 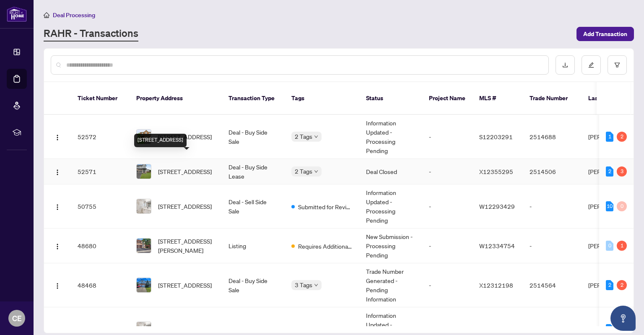 What do you see at coordinates (176, 98) in the screenshot?
I see `th: Property Address` at bounding box center [176, 98].